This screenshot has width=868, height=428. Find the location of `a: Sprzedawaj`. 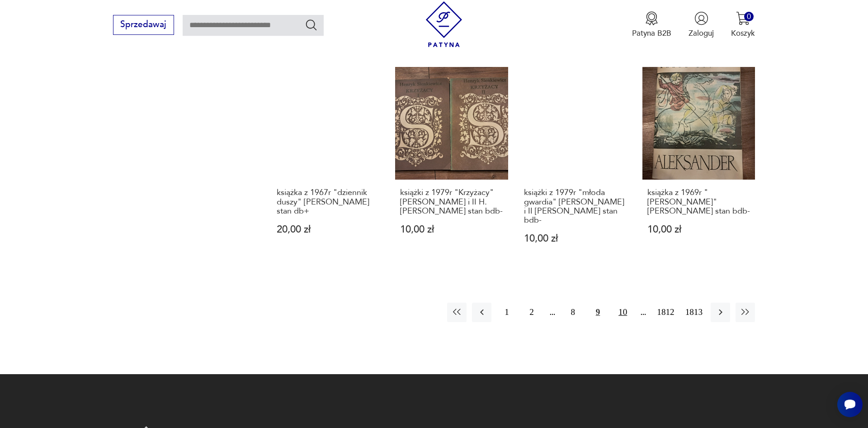

a: Sprzedawaj is located at coordinates (143, 25).